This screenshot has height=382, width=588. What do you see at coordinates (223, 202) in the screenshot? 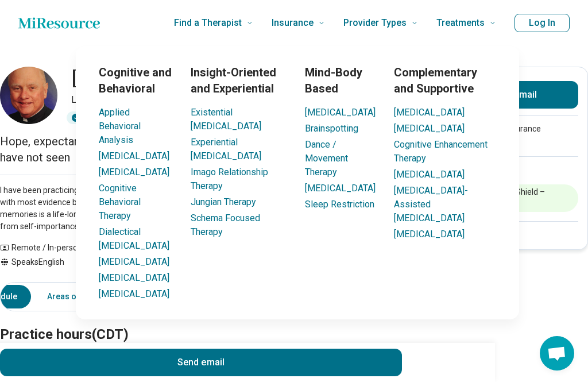
I see `a: Jungian Therapy` at bounding box center [223, 202].